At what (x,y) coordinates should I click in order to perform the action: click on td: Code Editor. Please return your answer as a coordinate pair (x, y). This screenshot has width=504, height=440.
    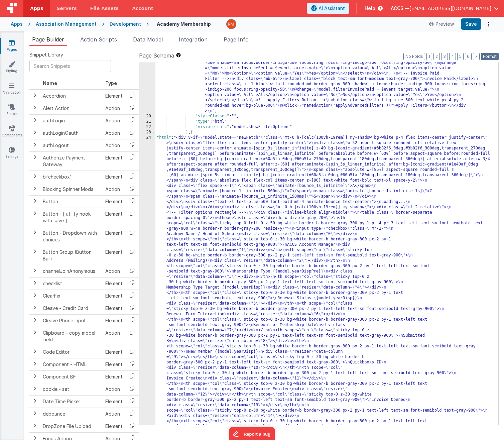
    Looking at the image, I should click on (71, 352).